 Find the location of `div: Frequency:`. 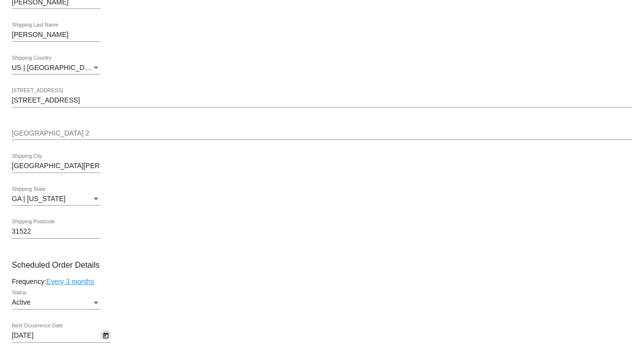

div: Frequency: is located at coordinates (322, 281).